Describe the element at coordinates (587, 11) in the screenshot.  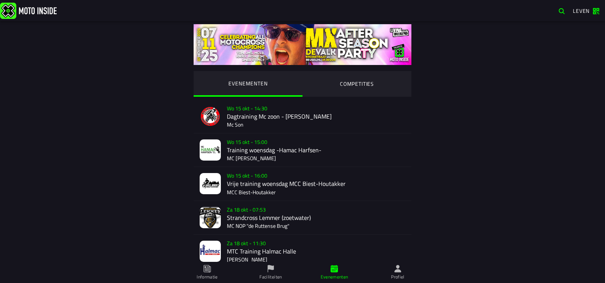
I see `a: Leven` at that location.